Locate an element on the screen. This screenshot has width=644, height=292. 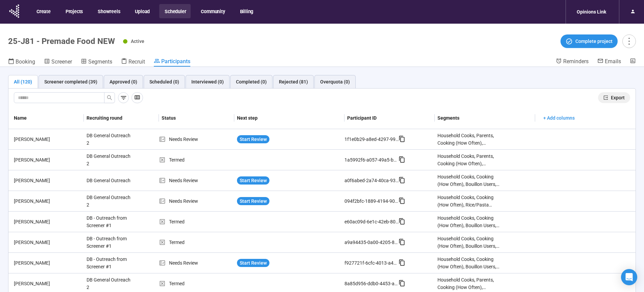
div: 8a85d956-ddb0-4453-a6da-d0b83f0c2f1c is located at coordinates (371, 284).